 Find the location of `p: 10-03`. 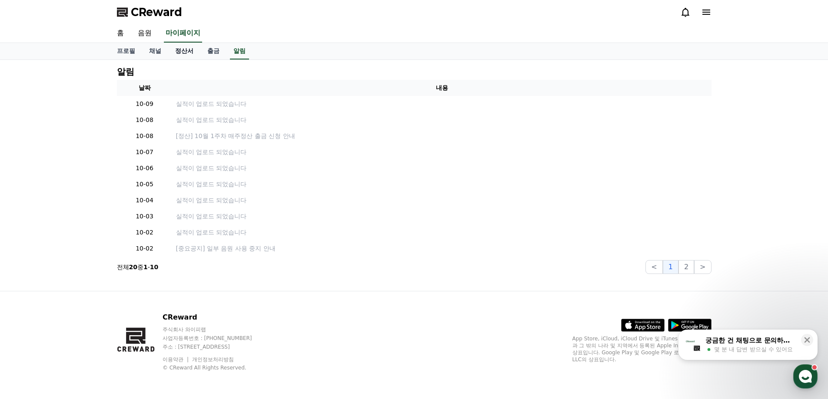

p: 10-03 is located at coordinates (145, 216).